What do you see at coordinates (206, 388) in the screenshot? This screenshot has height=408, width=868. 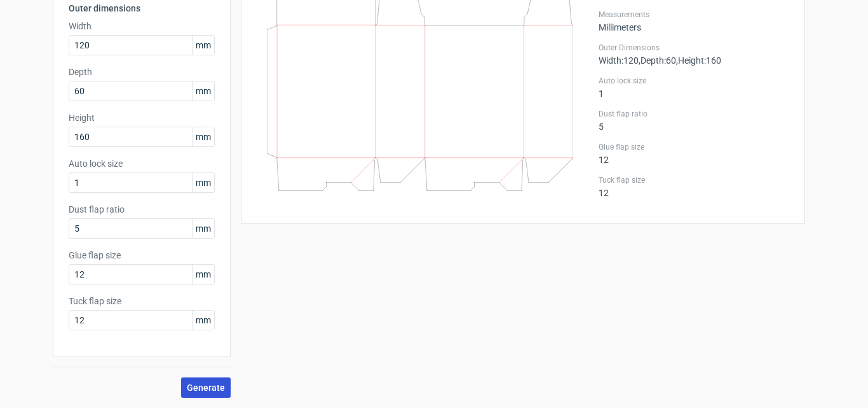 I see `button: Generate` at bounding box center [206, 388].